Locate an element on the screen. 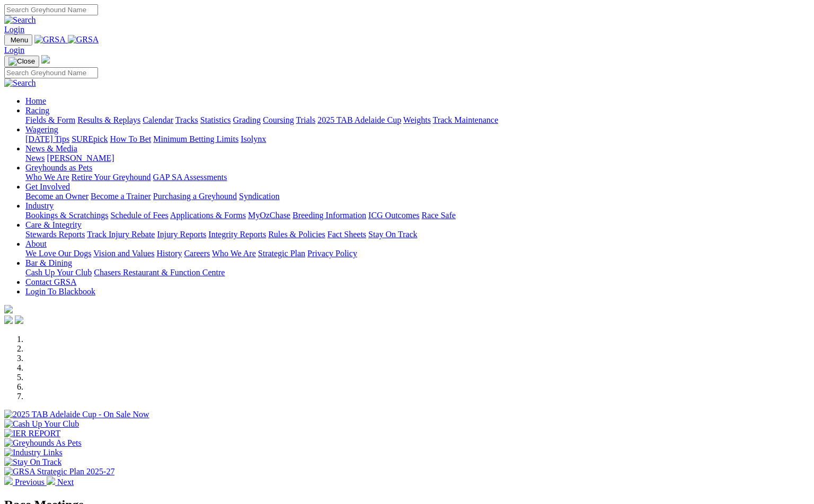 The height and width of the screenshot is (504, 814). a: Tracks is located at coordinates (187, 119).